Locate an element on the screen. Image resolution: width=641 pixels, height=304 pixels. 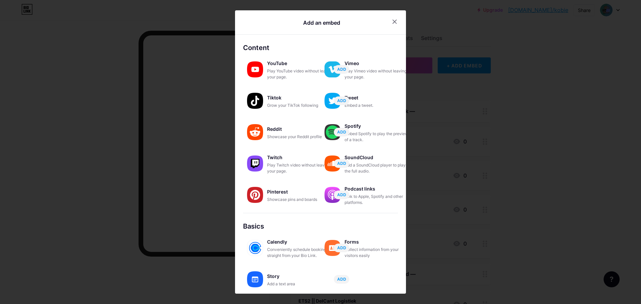
div: Twitch is located at coordinates (300, 158).